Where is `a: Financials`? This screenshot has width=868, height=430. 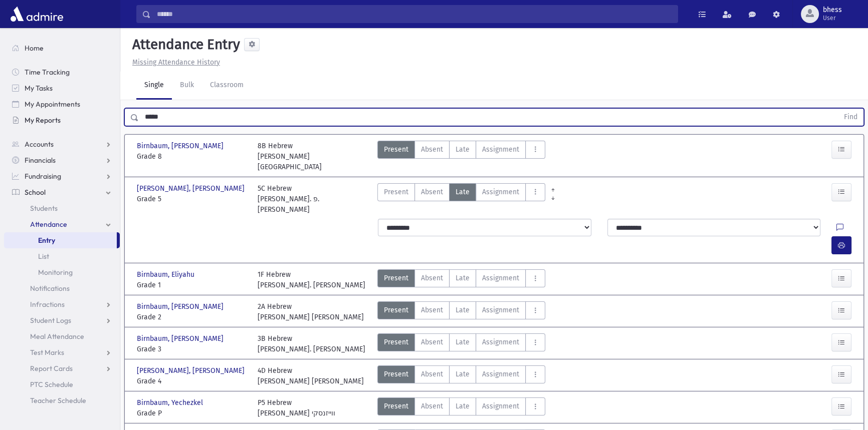 a: Financials is located at coordinates (61, 160).